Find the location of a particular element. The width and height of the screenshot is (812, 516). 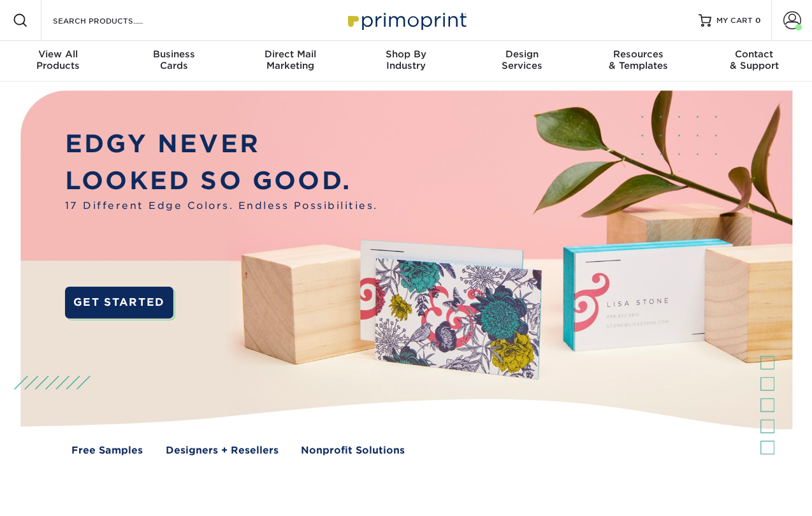

span: Contact is located at coordinates (754, 54).